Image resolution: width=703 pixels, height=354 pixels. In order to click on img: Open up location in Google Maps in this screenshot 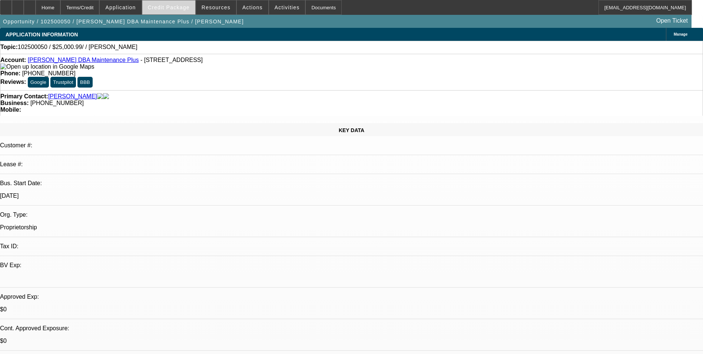, I will do `click(47, 67)`.